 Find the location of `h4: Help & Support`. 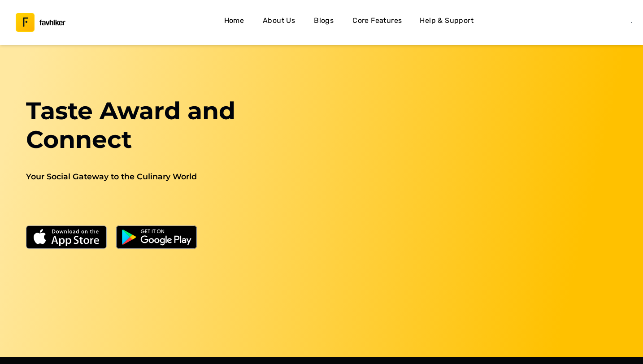

h4: Help & Support is located at coordinates (447, 21).